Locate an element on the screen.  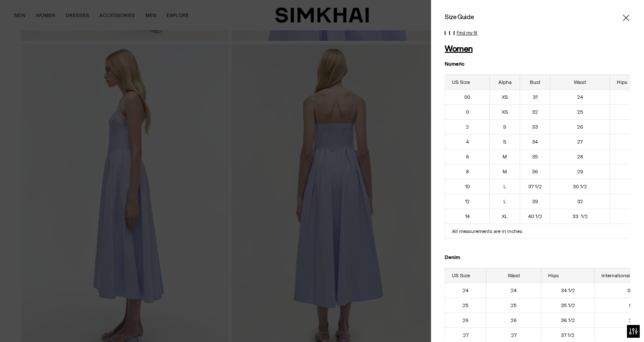
strong: Denim is located at coordinates (452, 257).